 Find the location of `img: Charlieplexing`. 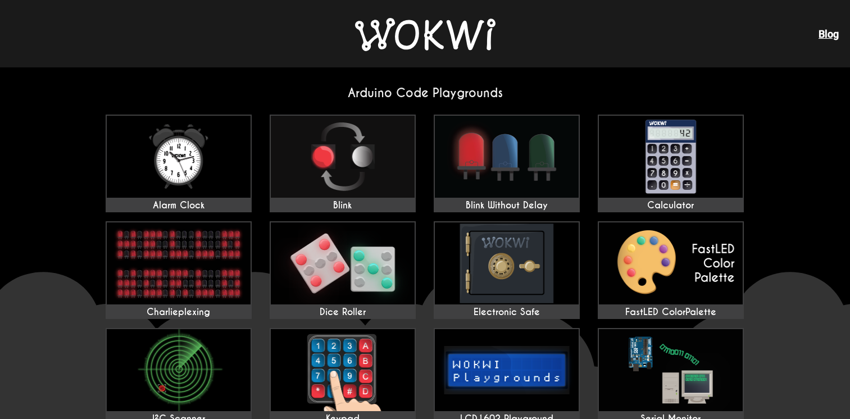

img: Charlieplexing is located at coordinates (179, 263).